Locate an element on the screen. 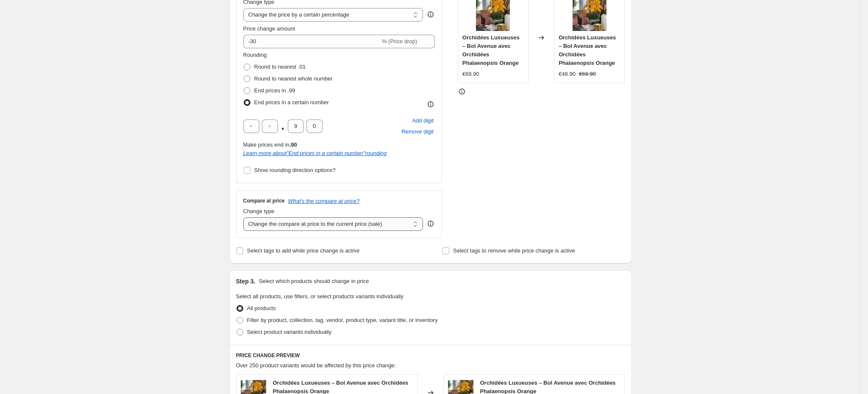 The image size is (868, 394). span: Over 250 product variants would be affected by this price change: is located at coordinates (316, 365).